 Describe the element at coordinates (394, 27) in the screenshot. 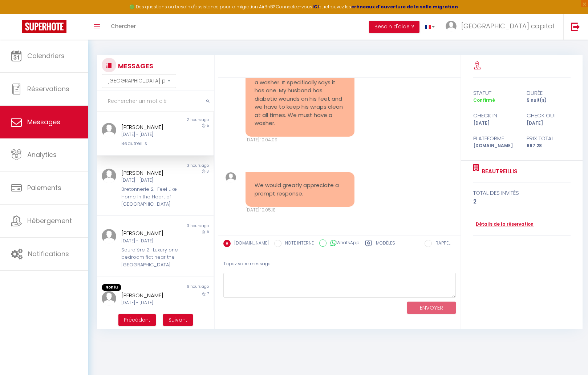

I see `button: Besoin d'aide ?` at that location.